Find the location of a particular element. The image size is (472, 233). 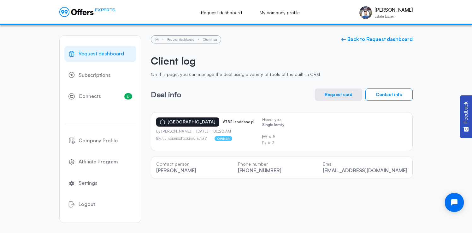

span: Affiliate Program is located at coordinates (98, 162).